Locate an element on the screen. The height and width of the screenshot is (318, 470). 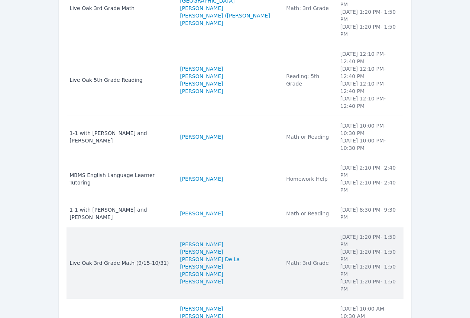
div: Live Oak 3rd Grade Math (9/15-10/31) is located at coordinates (120, 263).